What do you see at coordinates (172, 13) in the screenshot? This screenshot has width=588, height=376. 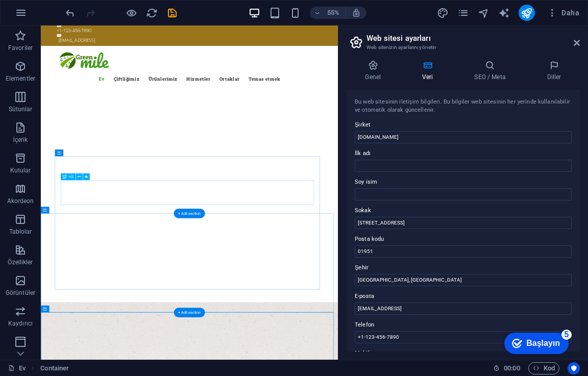 I see `button: kaydetmek` at bounding box center [172, 13].